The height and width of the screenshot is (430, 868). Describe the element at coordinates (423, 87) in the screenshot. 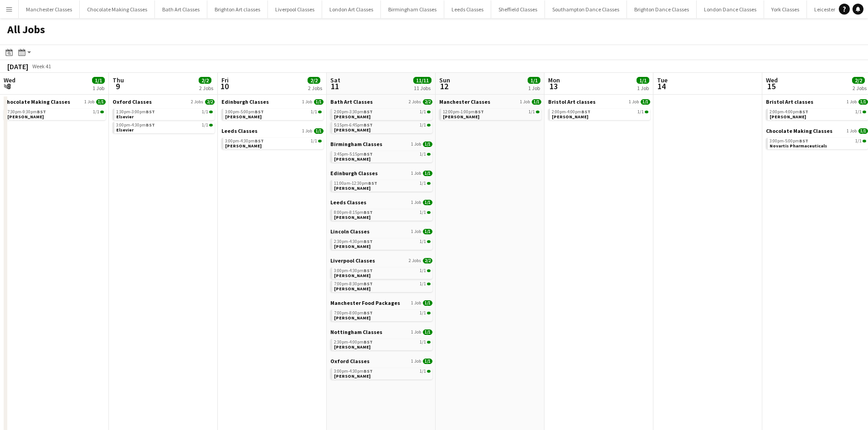

I see `div: 11 Jobs` at that location.